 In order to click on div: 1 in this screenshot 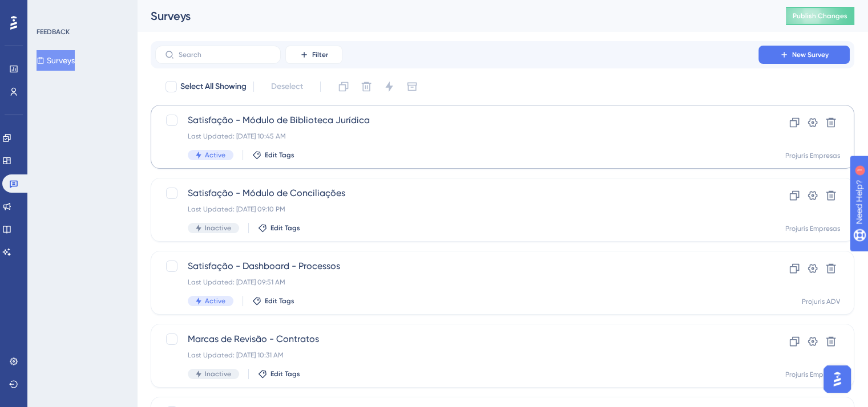, I will do `click(81, 10)`.